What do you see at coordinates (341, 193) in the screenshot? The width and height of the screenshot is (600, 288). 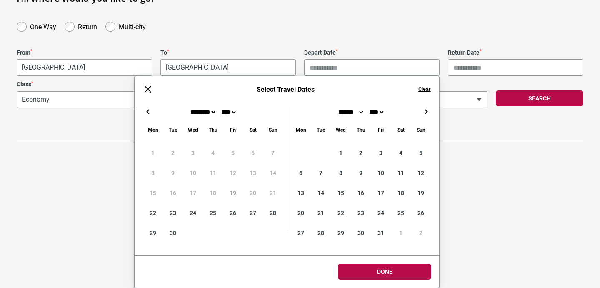 I see `div: 15` at bounding box center [341, 193].